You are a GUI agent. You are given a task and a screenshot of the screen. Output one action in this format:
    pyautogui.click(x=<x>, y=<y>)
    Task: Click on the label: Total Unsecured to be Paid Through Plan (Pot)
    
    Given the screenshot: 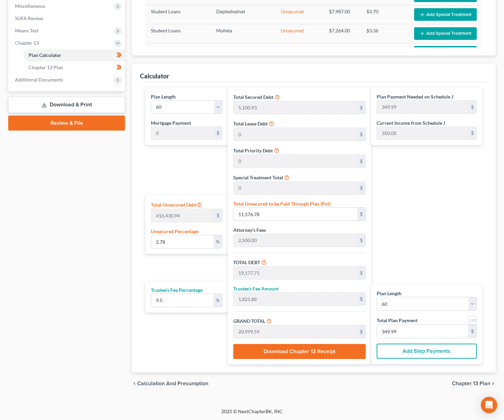 What is the action you would take?
    pyautogui.click(x=282, y=204)
    